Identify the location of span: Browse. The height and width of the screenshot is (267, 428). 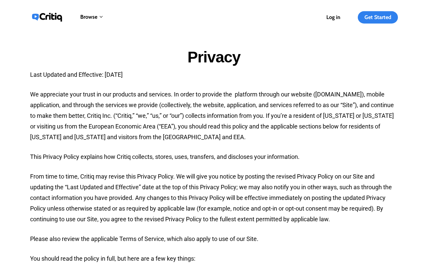
(89, 17).